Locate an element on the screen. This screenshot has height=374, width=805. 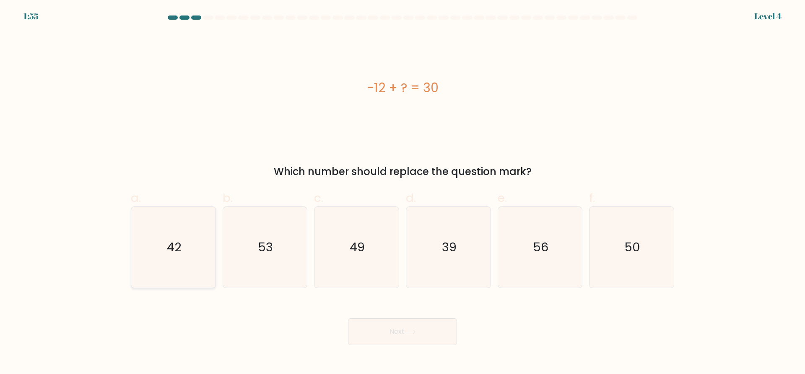
text: 56 is located at coordinates (540, 248).